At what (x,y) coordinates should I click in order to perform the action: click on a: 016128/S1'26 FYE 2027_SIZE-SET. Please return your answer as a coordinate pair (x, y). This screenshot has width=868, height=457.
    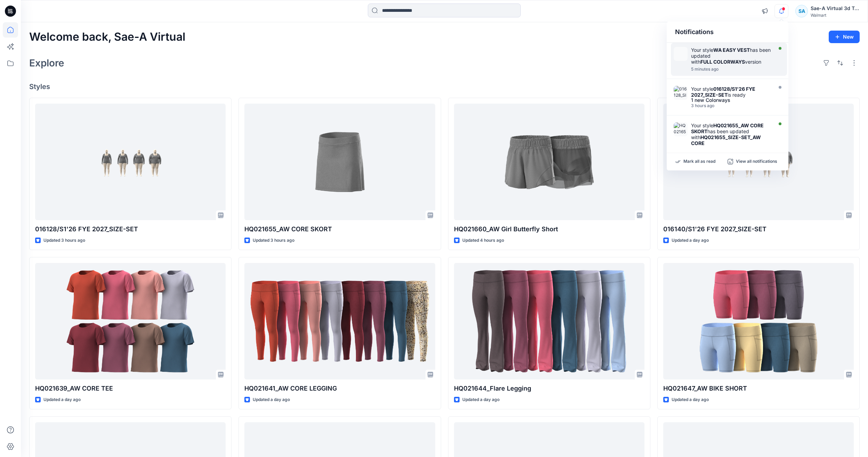
    Looking at the image, I should click on (130, 162).